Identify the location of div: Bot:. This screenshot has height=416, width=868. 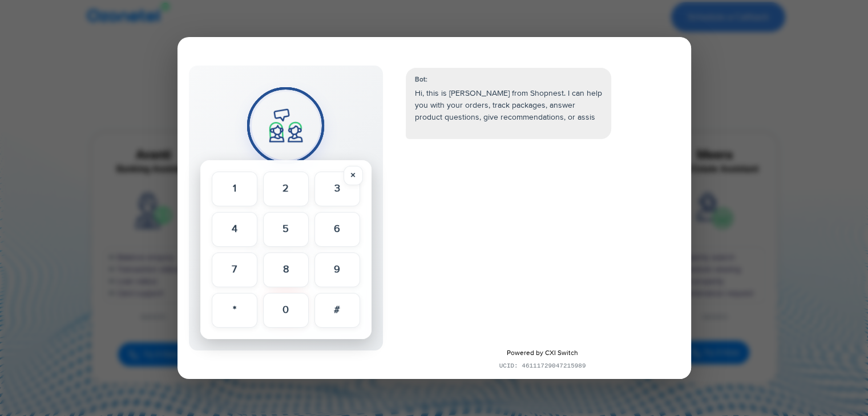
(508, 80).